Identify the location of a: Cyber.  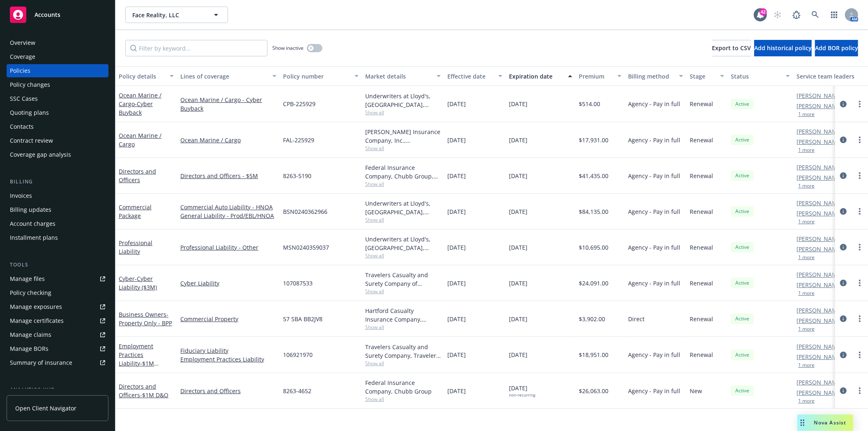
(137, 283).